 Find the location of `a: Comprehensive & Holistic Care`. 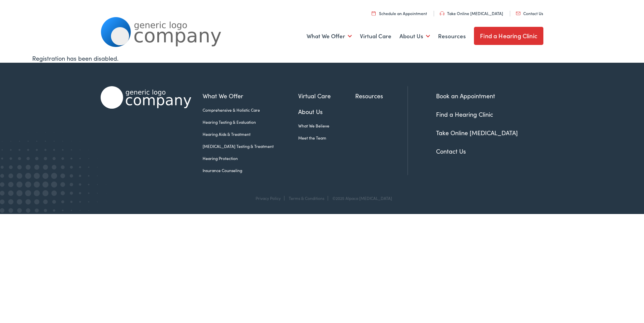

a: Comprehensive & Holistic Care is located at coordinates (250, 110).